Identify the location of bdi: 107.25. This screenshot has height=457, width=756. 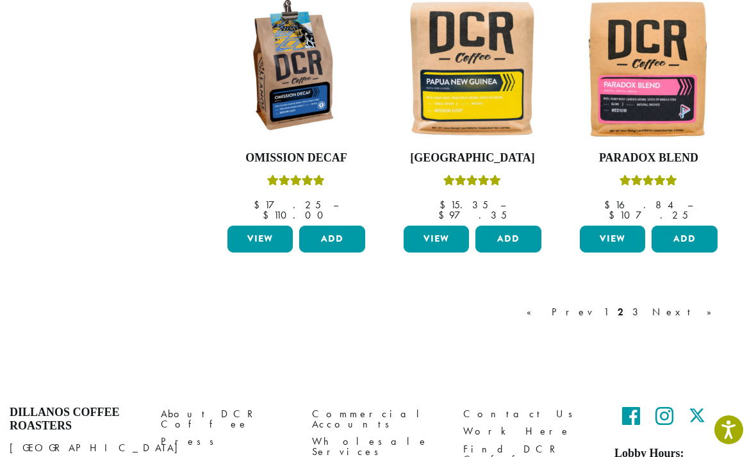
(648, 214).